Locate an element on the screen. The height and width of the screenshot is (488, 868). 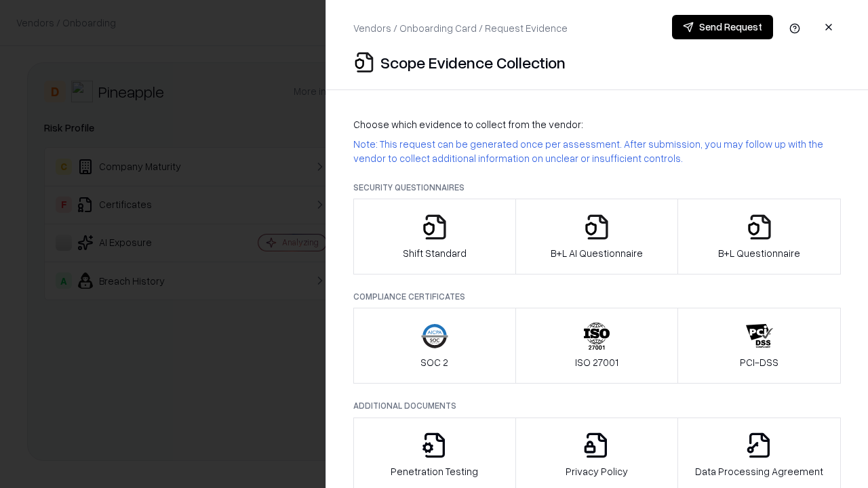
p: Data Processing Agreement is located at coordinates (759, 471).